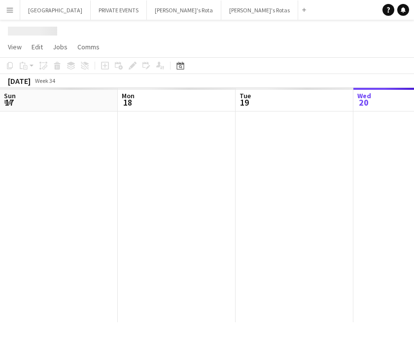 This screenshot has width=414, height=339. Describe the element at coordinates (119, 10) in the screenshot. I see `button: PRIVATE EVENTS` at that location.